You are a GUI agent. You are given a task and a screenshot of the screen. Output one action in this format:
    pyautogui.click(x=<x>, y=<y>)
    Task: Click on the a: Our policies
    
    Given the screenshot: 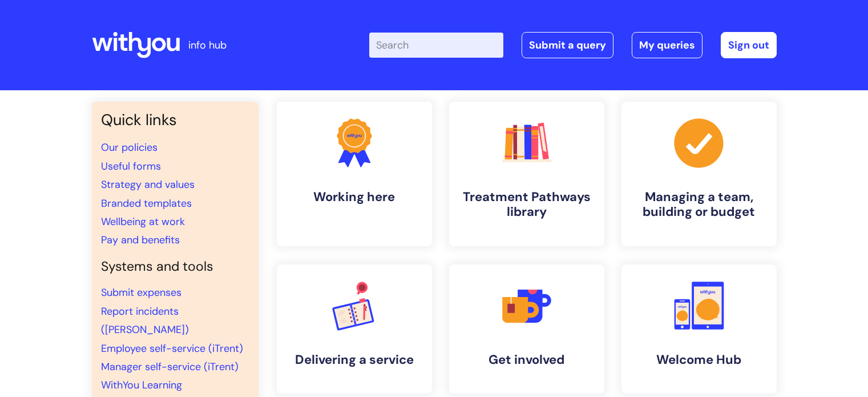 What is the action you would take?
    pyautogui.click(x=129, y=147)
    